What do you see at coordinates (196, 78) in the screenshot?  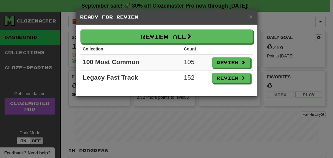 I see `td: 152` at bounding box center [196, 78].